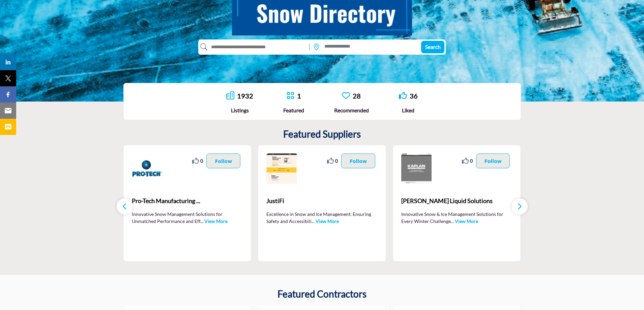 This screenshot has width=644, height=310. I want to click on b: Pro-Tech Manufacturing & Distribution Inc, so click(187, 201).